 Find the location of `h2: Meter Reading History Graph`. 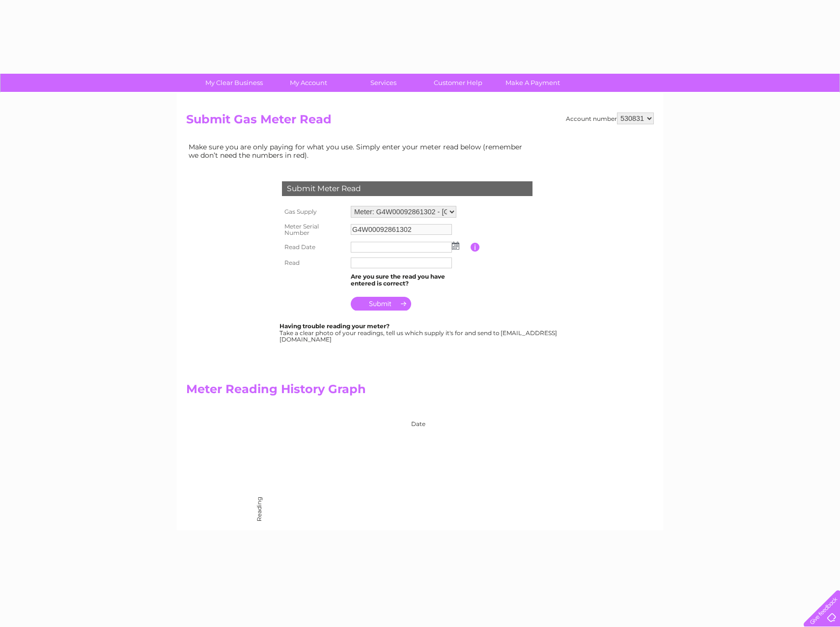

h2: Meter Reading History Graph is located at coordinates (358, 392).